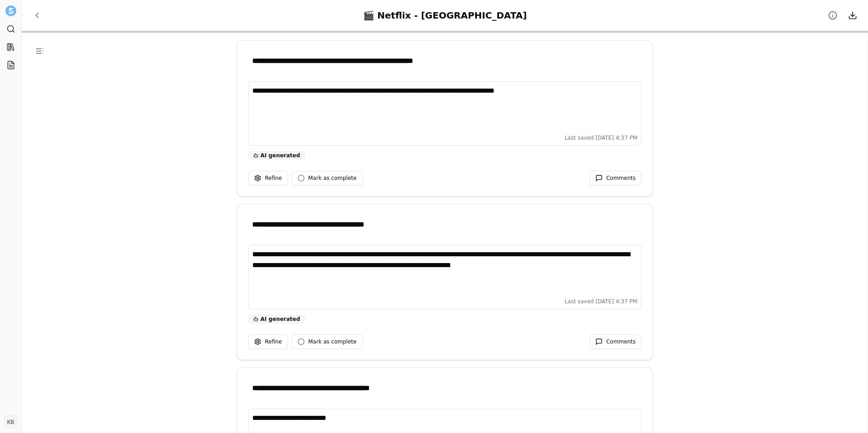  What do you see at coordinates (11, 65) in the screenshot?
I see `a: Projects` at bounding box center [11, 65].